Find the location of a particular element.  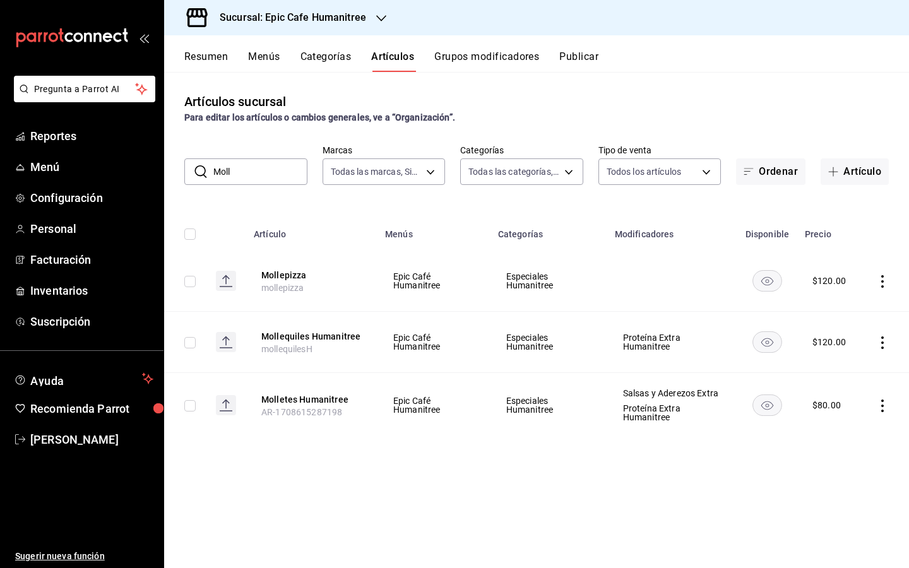

span: Menú is located at coordinates (92, 167).